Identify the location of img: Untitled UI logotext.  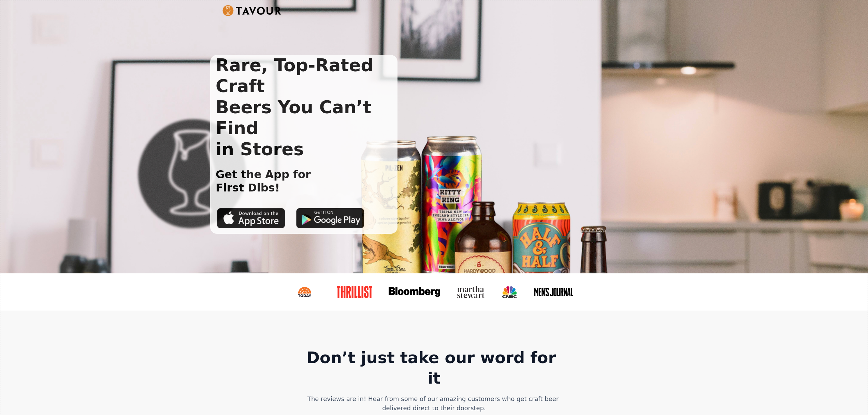
(252, 11).